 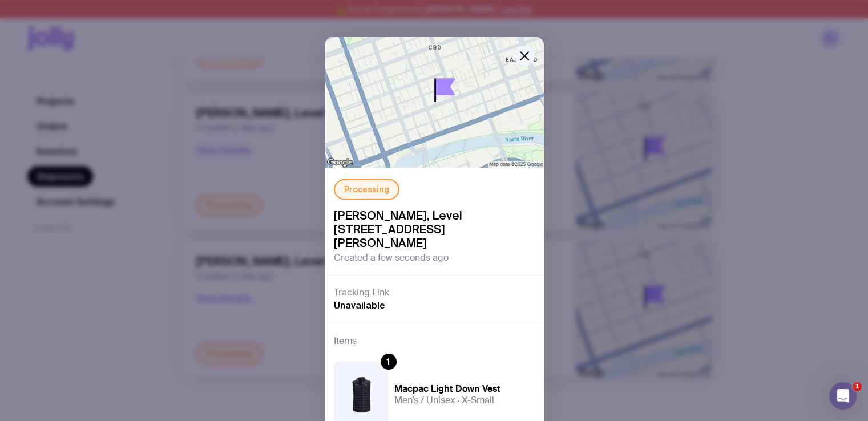 I want to click on div: 1, so click(x=389, y=362).